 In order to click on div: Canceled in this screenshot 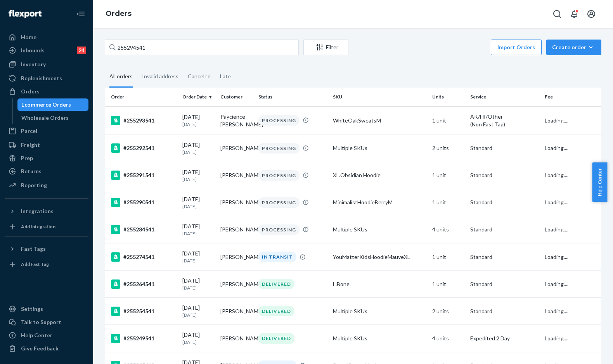, I will do `click(199, 76)`.